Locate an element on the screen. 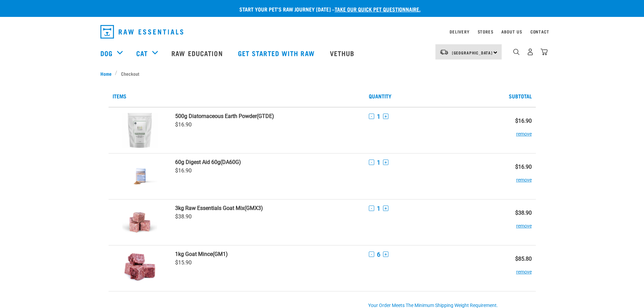  th: Quantity is located at coordinates (429, 96).